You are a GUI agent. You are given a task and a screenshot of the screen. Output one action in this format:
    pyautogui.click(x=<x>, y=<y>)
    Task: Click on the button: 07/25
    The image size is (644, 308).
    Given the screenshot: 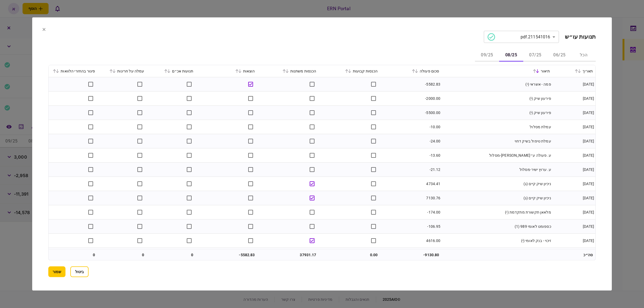 What is the action you would take?
    pyautogui.click(x=535, y=55)
    